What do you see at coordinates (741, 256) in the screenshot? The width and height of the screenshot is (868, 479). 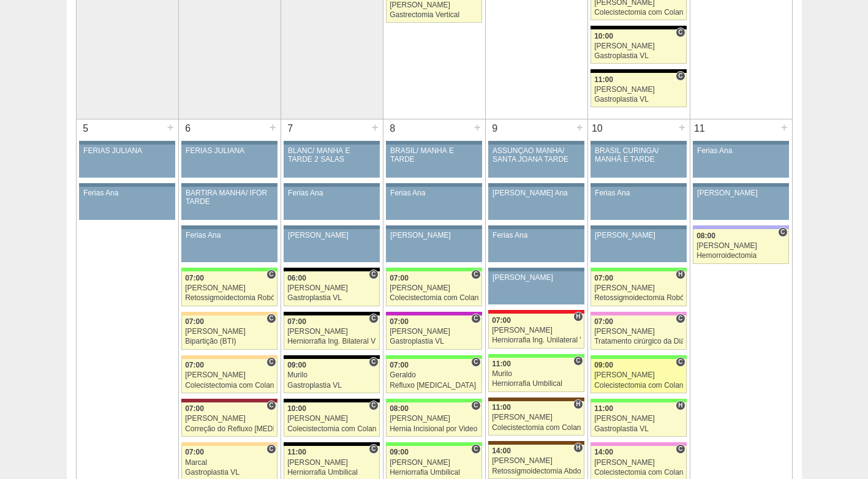 I see `div: Hemorroidectomia` at bounding box center [741, 256].